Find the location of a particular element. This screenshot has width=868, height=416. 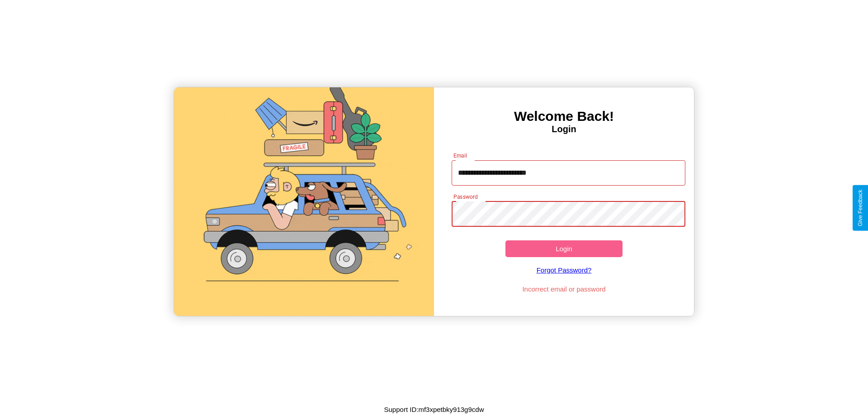

button: Login is located at coordinates (564, 249).